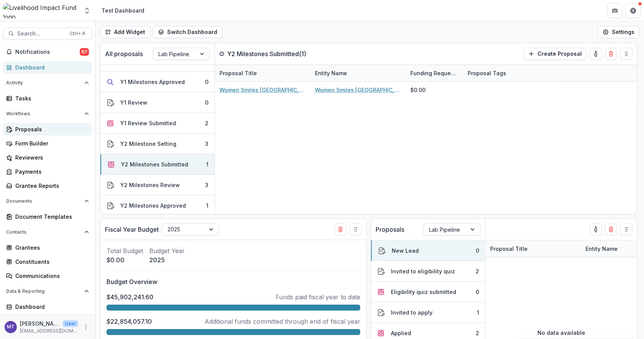 Image resolution: width=644 pixels, height=339 pixels. I want to click on p: All proposals, so click(124, 54).